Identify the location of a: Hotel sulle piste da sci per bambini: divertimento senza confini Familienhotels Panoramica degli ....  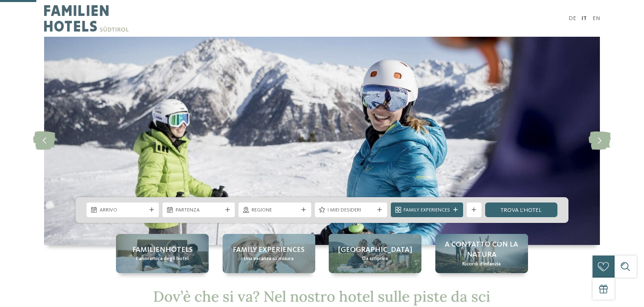
(162, 254).